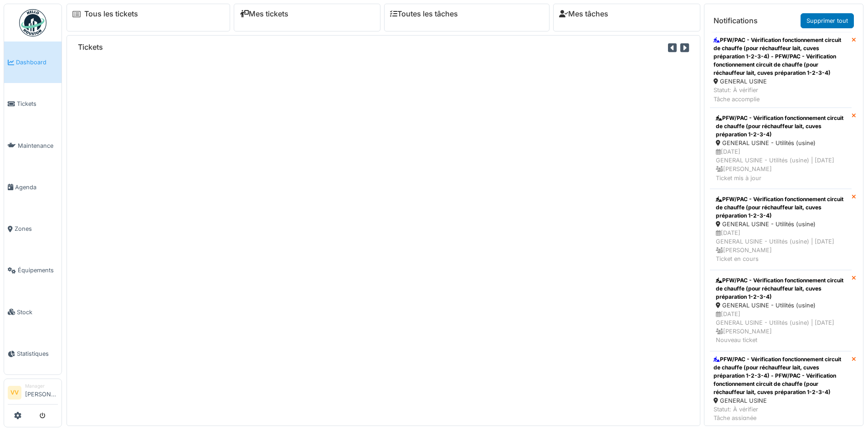 The width and height of the screenshot is (868, 431). What do you see at coordinates (735, 20) in the screenshot?
I see `h6: Notifications` at bounding box center [735, 20].